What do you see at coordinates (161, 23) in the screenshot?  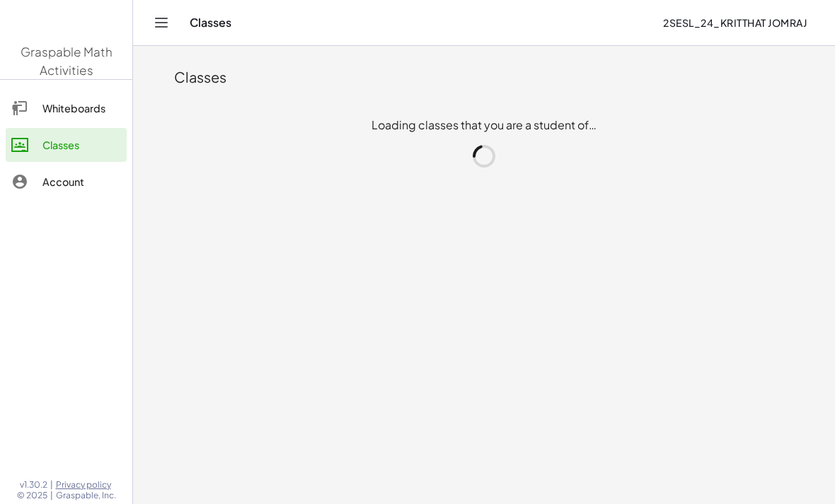 I see `button: Toggle navigation` at bounding box center [161, 23].